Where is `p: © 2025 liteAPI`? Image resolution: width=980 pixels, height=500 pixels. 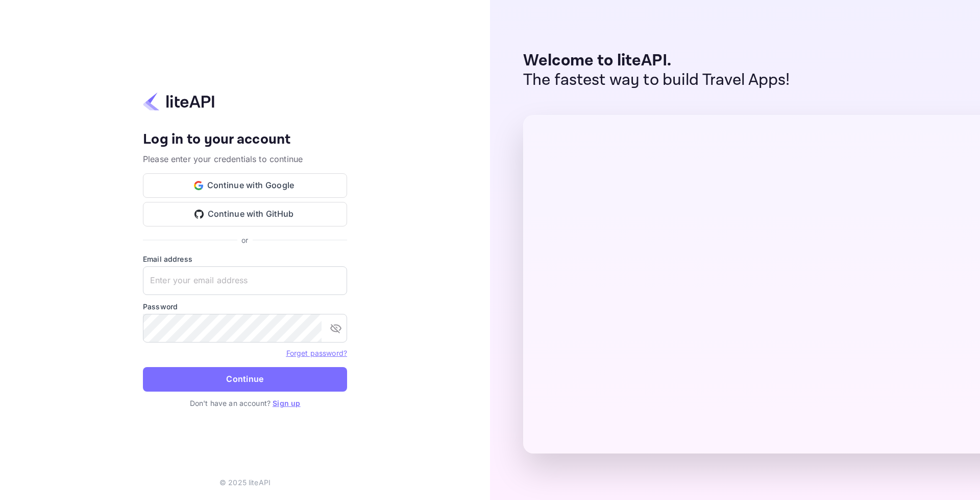
p: © 2025 liteAPI is located at coordinates (245, 482).